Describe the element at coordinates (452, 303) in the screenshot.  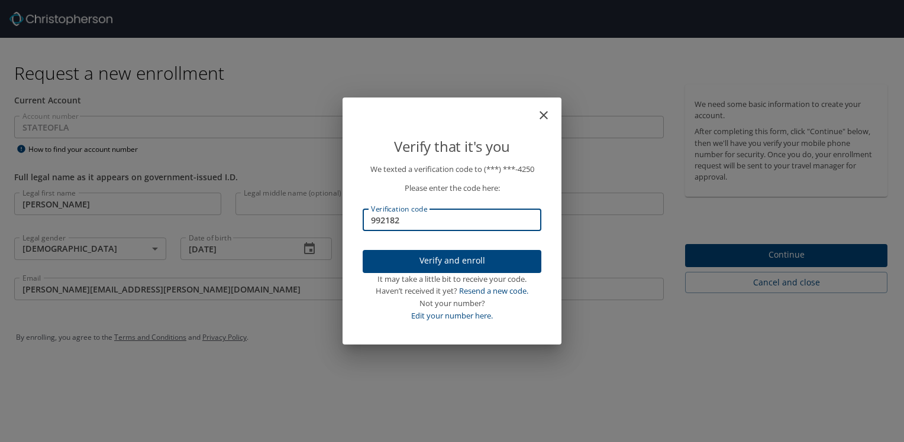
I see `div: Not your number?` at that location.